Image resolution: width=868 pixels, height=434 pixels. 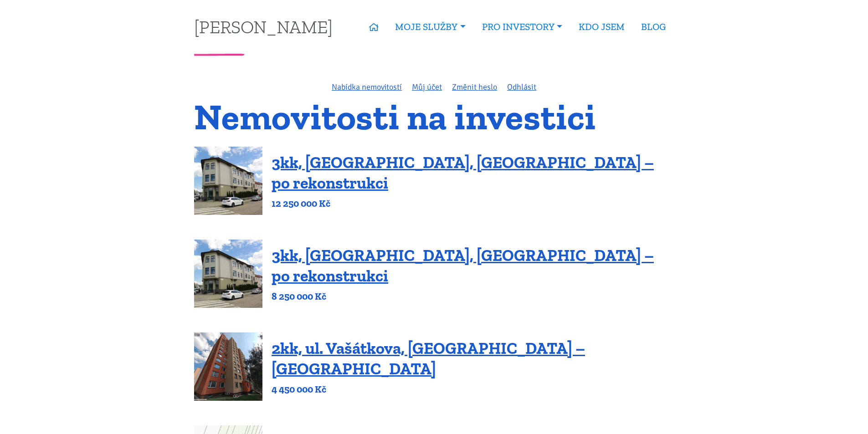 What do you see at coordinates (472, 390) in the screenshot?
I see `p: 4 450 000 Kč` at bounding box center [472, 390].